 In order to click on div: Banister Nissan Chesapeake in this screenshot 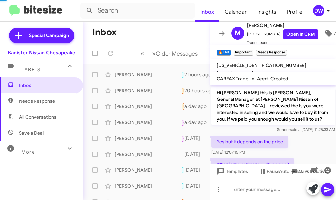, I will do `click(41, 53)`.